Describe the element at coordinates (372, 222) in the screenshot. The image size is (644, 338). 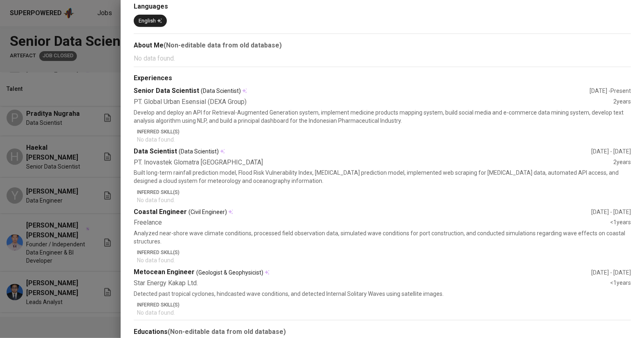
I see `div: Freelance` at that location.